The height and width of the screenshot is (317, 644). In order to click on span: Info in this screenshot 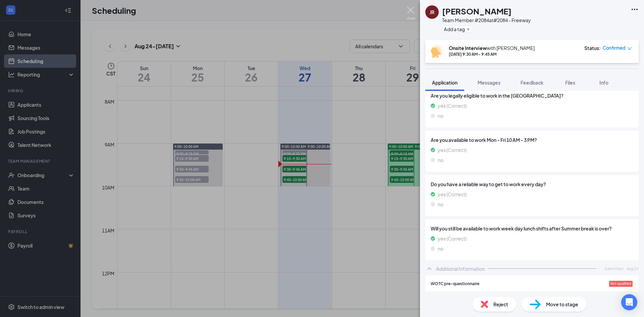, I will do `click(603, 82)`.